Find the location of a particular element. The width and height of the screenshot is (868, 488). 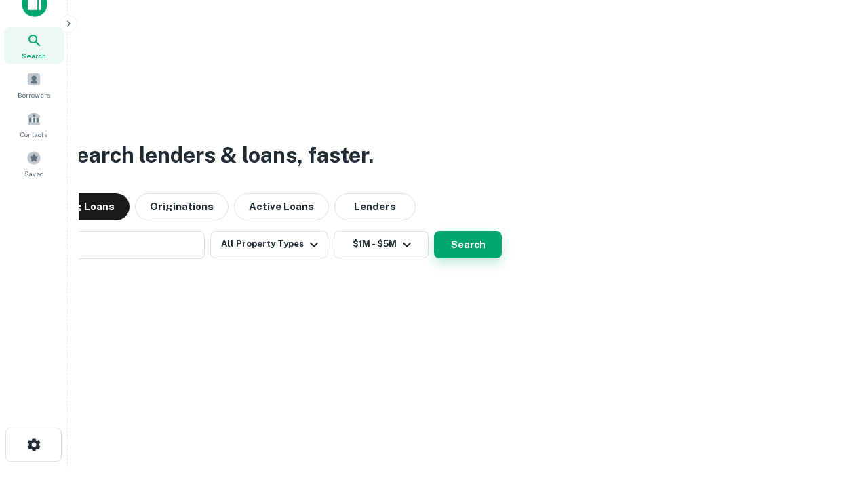

button: Originations is located at coordinates (182, 207).